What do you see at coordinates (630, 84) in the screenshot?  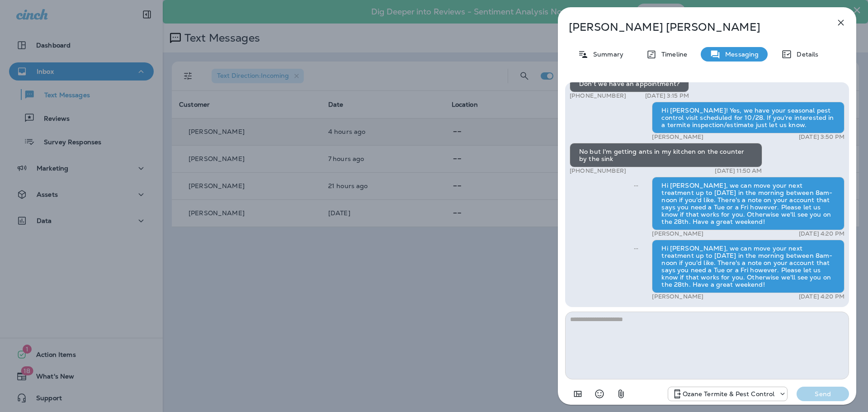 I see `div: Don't we have an appointment?` at bounding box center [630, 84].